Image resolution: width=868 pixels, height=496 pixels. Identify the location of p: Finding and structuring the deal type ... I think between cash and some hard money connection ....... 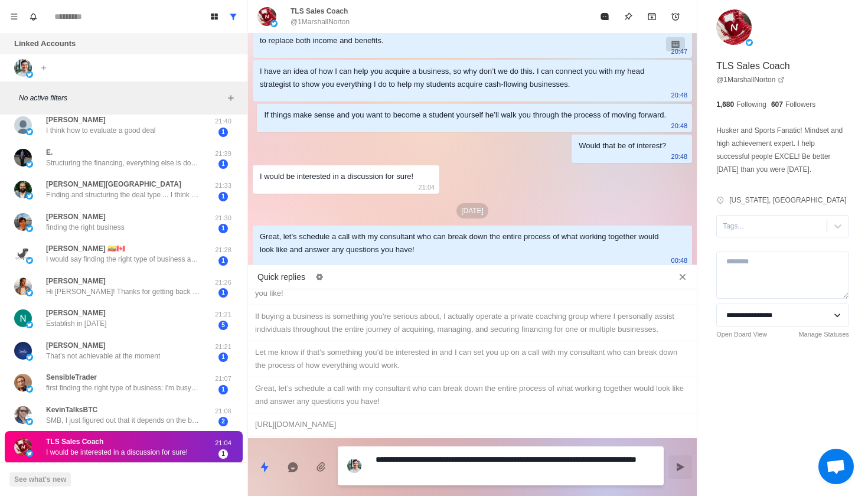
(123, 195).